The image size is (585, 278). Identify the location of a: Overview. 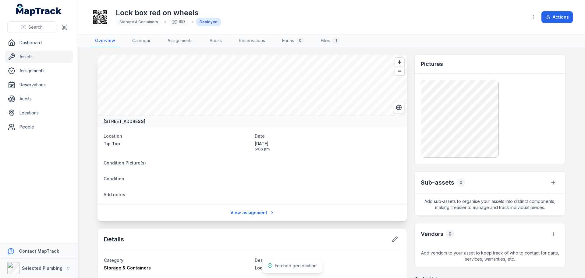
(105, 41).